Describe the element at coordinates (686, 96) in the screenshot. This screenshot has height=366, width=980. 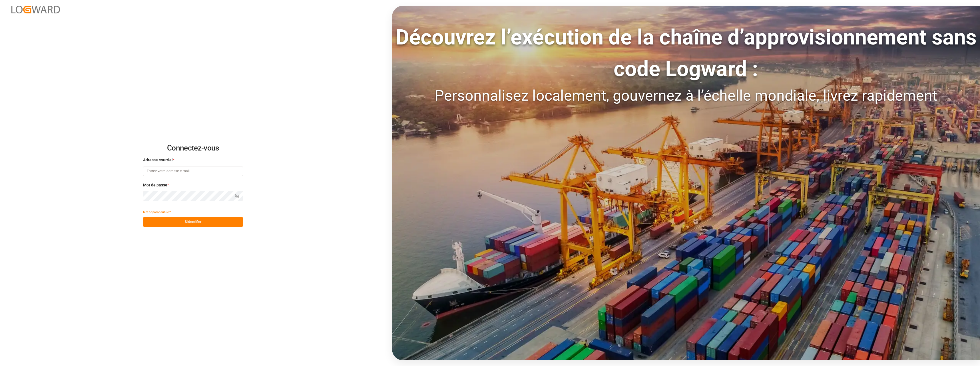
I see `div: Personnalisez localement, gouvernez à l’échelle mondiale, livrez rapidement` at that location.